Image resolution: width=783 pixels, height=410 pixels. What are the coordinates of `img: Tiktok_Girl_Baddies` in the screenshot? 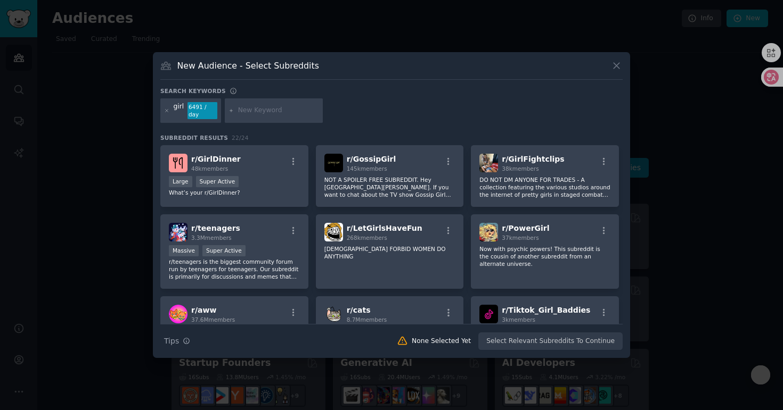 It's located at (488, 314).